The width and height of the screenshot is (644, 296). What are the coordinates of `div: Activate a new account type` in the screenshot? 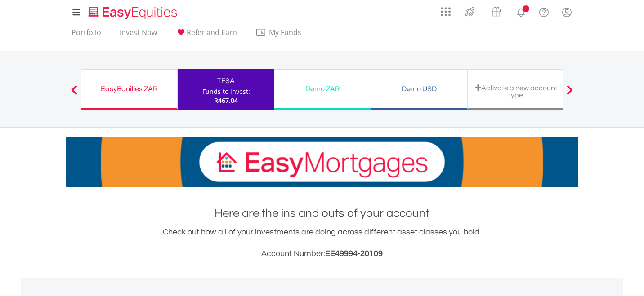 It's located at (516, 91).